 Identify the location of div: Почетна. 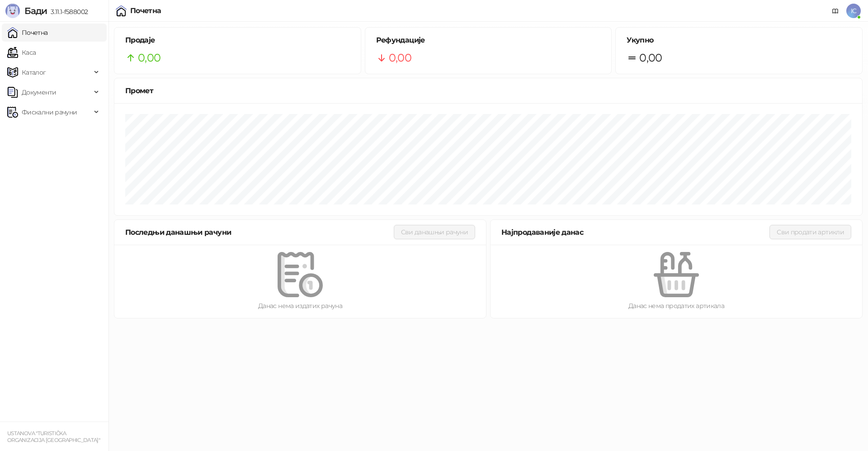
(146, 11).